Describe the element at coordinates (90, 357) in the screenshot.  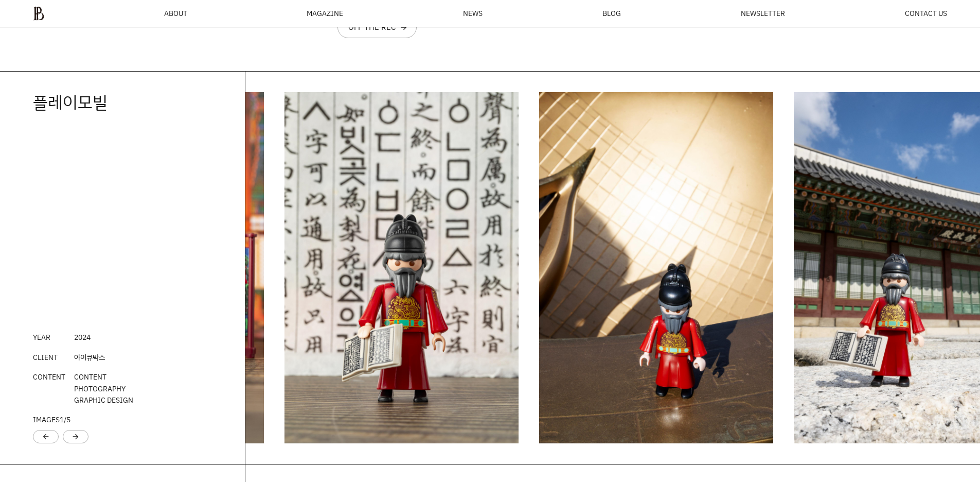
I see `div: 아이큐박스` at that location.